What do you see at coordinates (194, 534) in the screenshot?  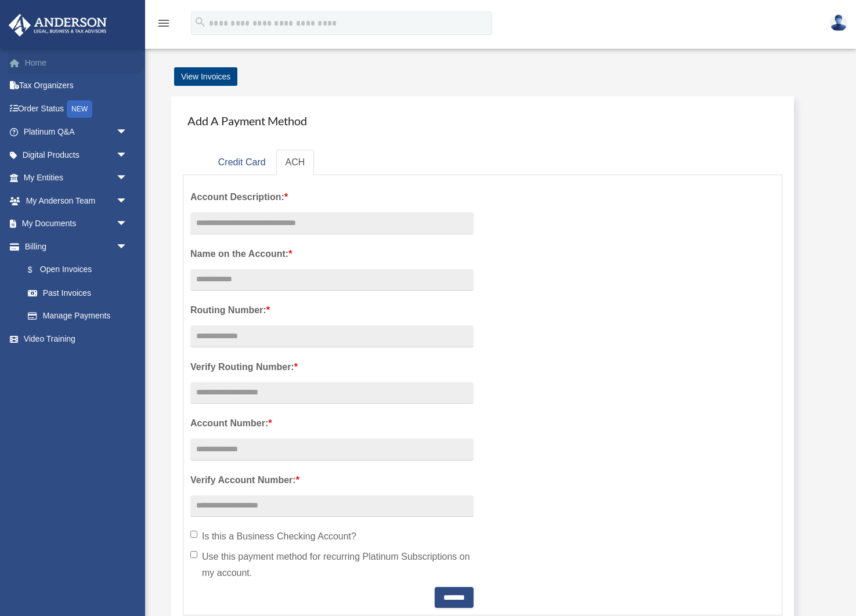 I see `input: Is this a Business Checking Account?` at bounding box center [194, 534].